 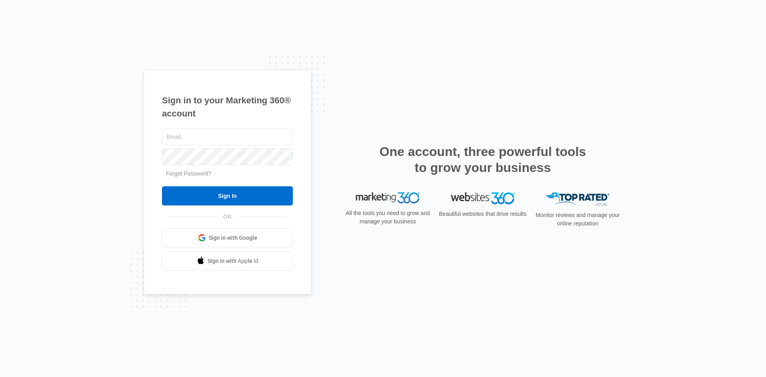 I want to click on a: Sign in with Google, so click(x=227, y=238).